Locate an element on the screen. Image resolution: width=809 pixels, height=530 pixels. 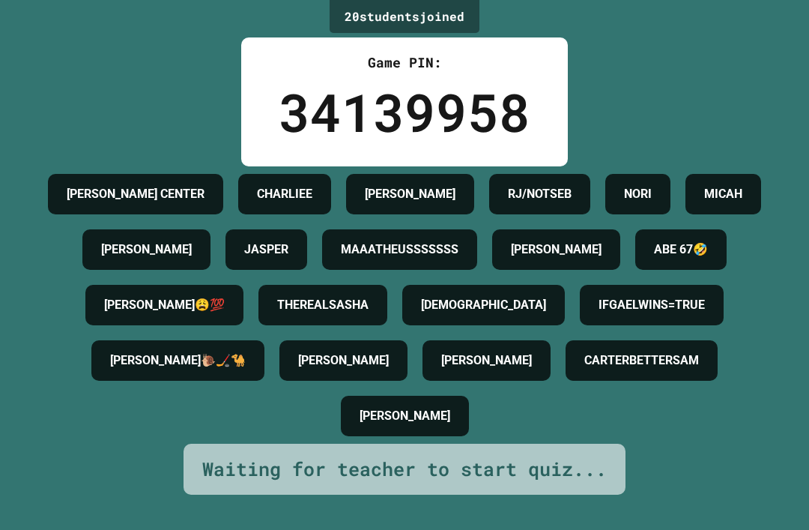
div: 34139958 is located at coordinates (405, 112).